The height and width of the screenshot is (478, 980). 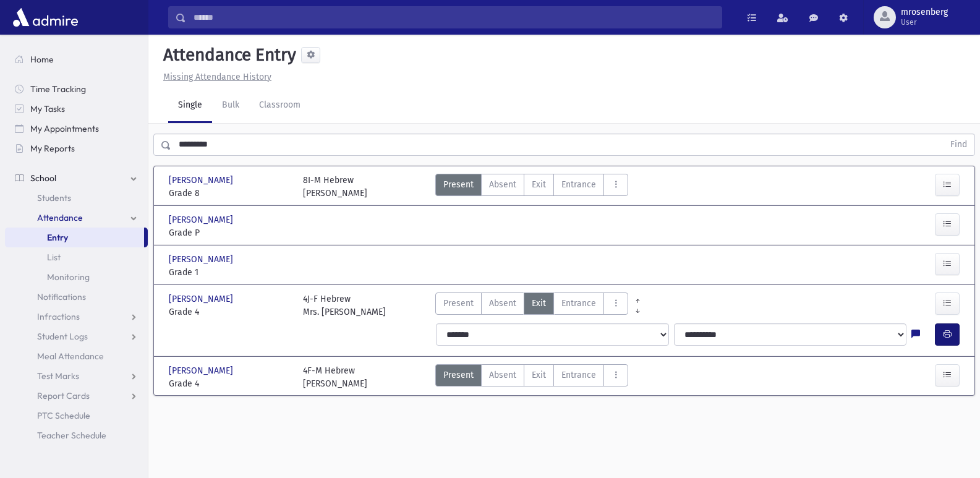 What do you see at coordinates (958, 145) in the screenshot?
I see `button: Find` at bounding box center [958, 145].